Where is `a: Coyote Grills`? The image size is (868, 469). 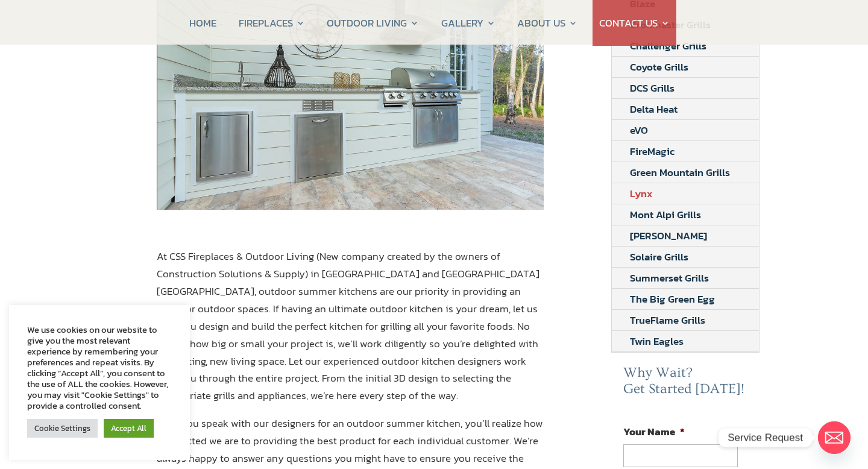
a: Coyote Grills is located at coordinates (659, 67).